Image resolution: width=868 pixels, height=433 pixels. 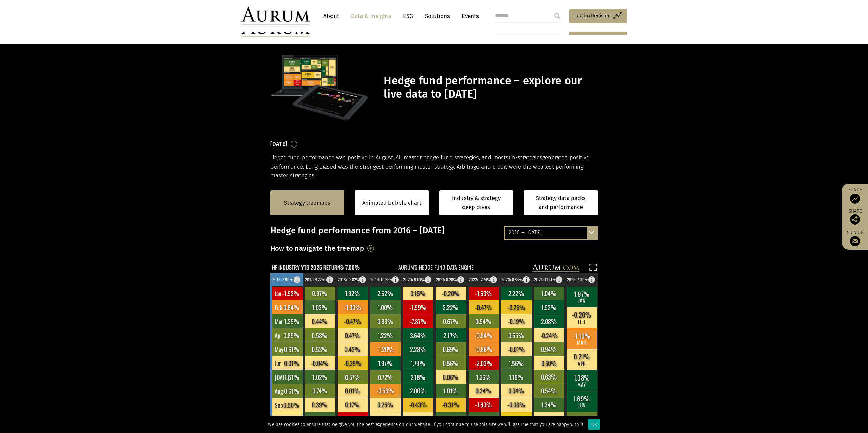 What do you see at coordinates (408, 16) in the screenshot?
I see `a: ESG` at bounding box center [408, 16].